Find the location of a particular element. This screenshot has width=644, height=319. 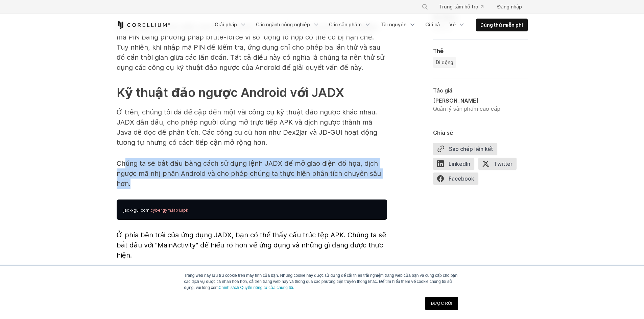

font: Ở trên, chúng tôi đã đề cập đến một vài công cụ kỹ thuật đảo ngược khác nhau. JADX dẫn đầu, cho p... is located at coordinates (247, 127).